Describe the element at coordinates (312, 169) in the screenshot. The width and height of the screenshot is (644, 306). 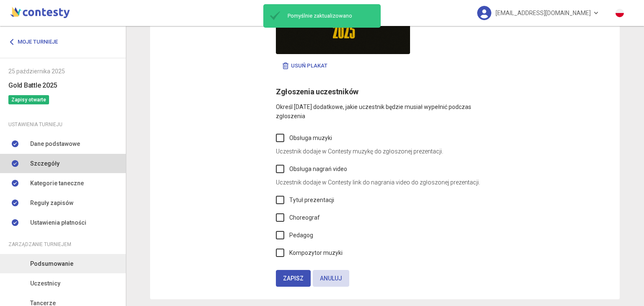
I see `label: Obsługa nagrań video` at that location.